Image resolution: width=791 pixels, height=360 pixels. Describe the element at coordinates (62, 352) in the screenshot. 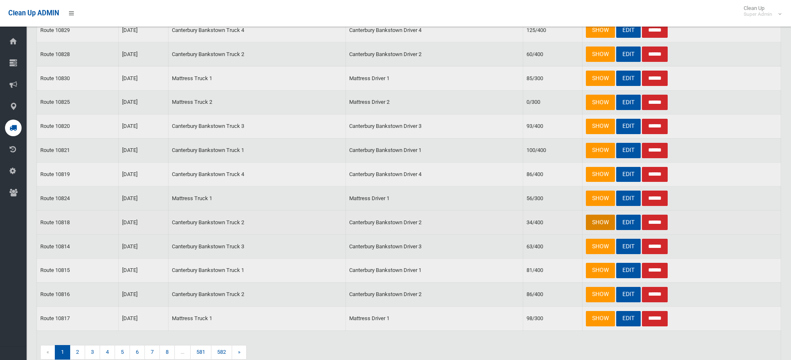

I see `span: 1` at that location.